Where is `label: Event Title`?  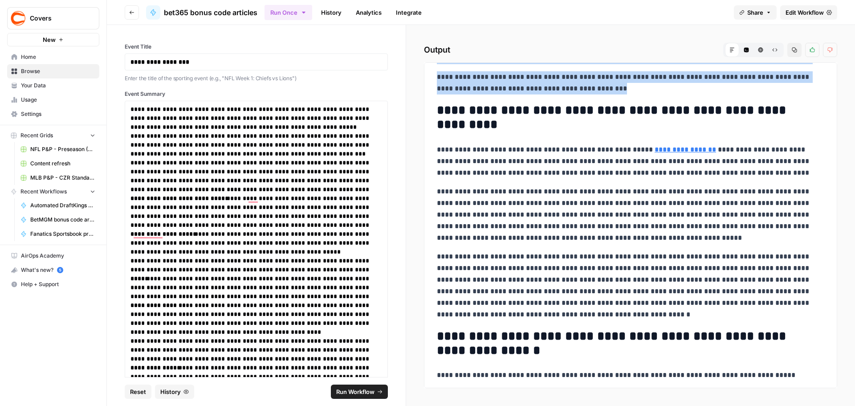 label: Event Title is located at coordinates (256, 47).